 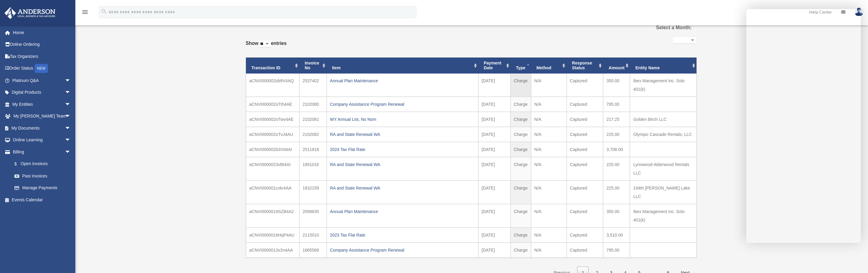 I want to click on th: Response Status: activate to sort column ascending, so click(x=585, y=66).